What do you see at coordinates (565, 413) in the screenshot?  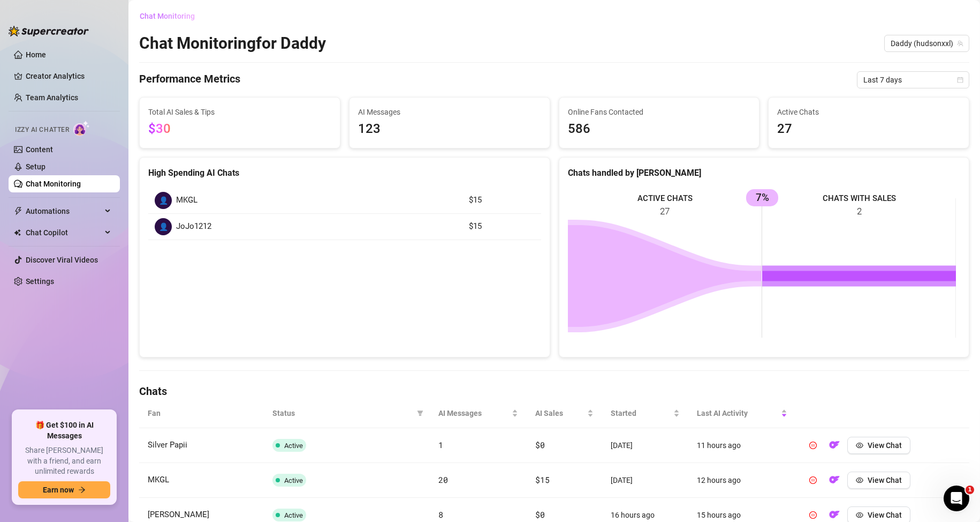 I see `th: AI Sales` at bounding box center [565, 413].